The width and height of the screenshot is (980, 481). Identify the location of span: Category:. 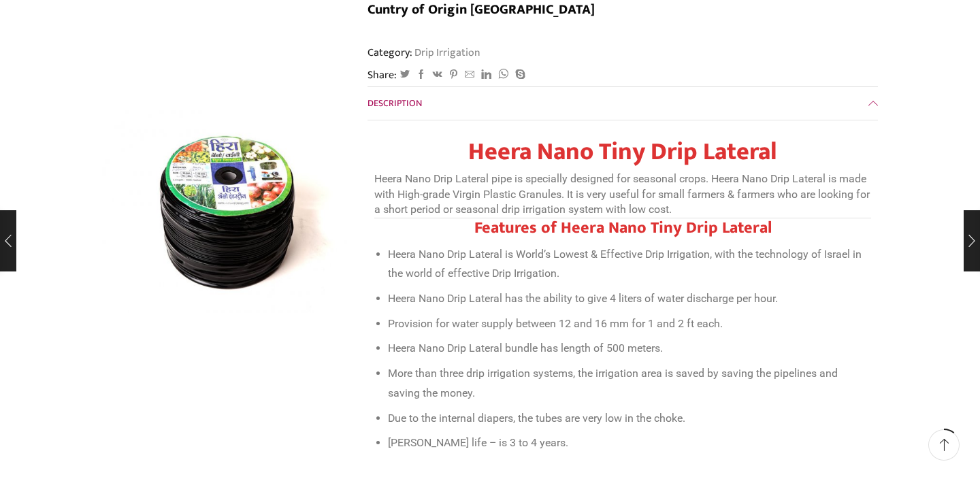
(424, 52).